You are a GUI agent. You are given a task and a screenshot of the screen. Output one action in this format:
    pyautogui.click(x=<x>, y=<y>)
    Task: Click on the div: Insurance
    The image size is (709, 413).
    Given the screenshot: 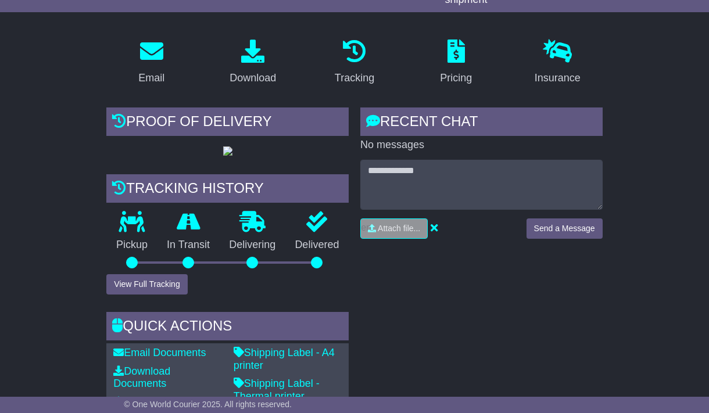 What is the action you would take?
    pyautogui.click(x=557, y=78)
    